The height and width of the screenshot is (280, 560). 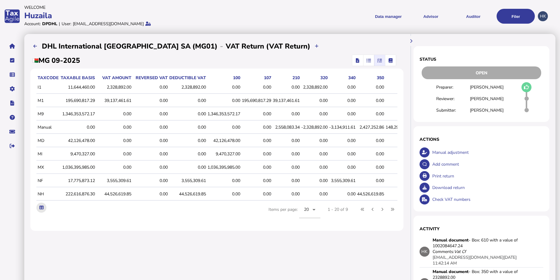 I want to click on div: - Box: 610 with a value of 1002084647.24, so click(x=478, y=243).